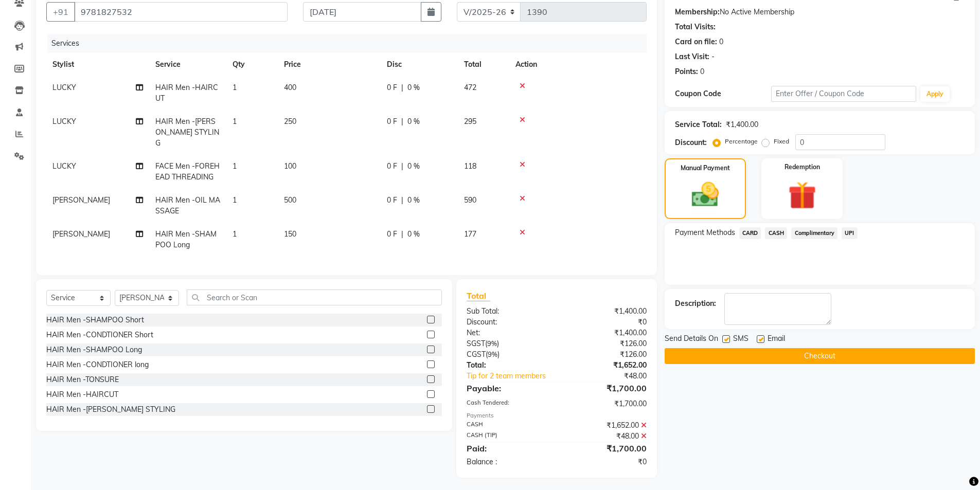 The height and width of the screenshot is (490, 980). What do you see at coordinates (329, 65) in the screenshot?
I see `th: Price` at bounding box center [329, 65].